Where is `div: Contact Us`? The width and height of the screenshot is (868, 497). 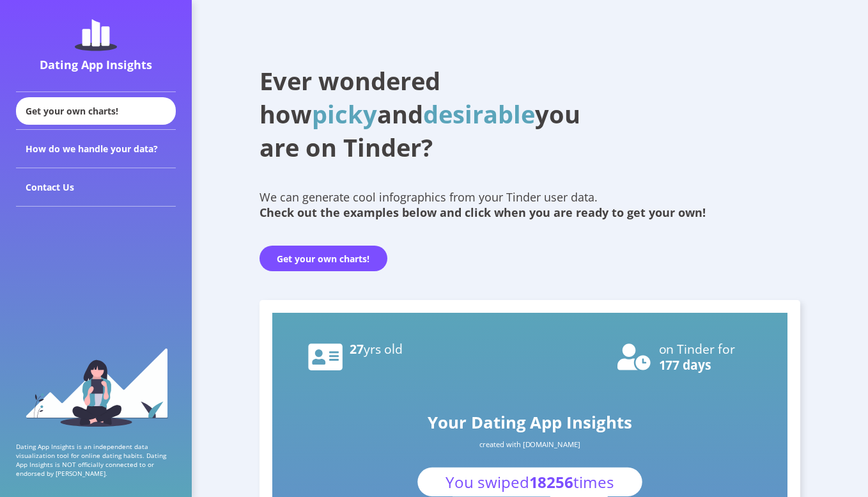 div: Contact Us is located at coordinates (96, 187).